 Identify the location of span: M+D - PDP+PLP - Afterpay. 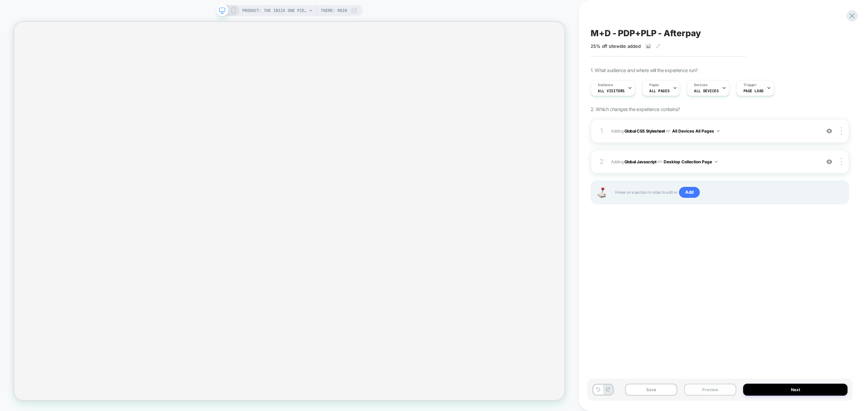
(646, 33).